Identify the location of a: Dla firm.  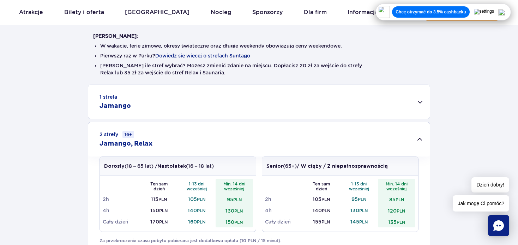
(315, 12).